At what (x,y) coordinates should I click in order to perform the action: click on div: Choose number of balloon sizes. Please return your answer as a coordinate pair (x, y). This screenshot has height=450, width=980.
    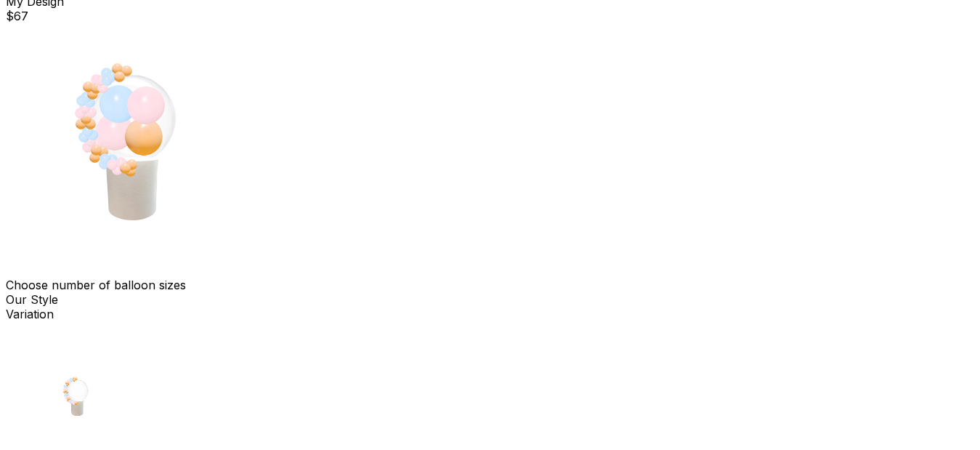
    Looking at the image, I should click on (490, 285).